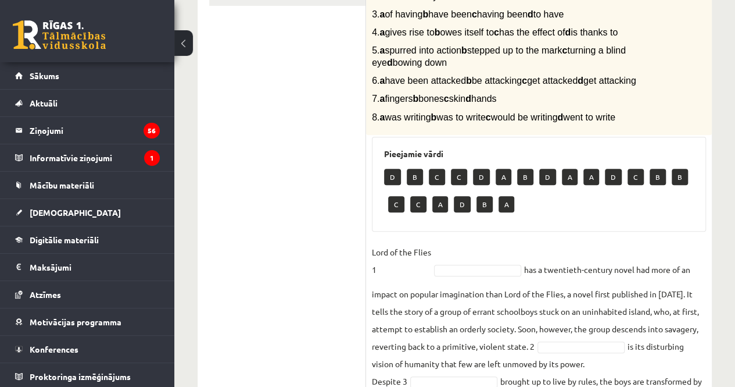  What do you see at coordinates (494, 117) in the screenshot?
I see `span: 8. was writing was to write would be writing went to write` at bounding box center [494, 117].